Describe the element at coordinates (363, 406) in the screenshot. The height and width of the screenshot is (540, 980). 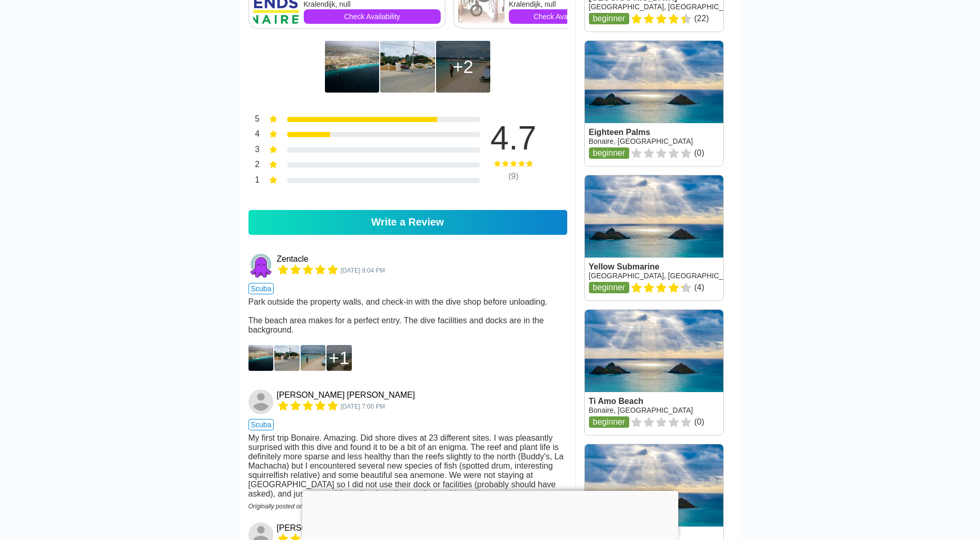
I see `span: 5016` at that location.